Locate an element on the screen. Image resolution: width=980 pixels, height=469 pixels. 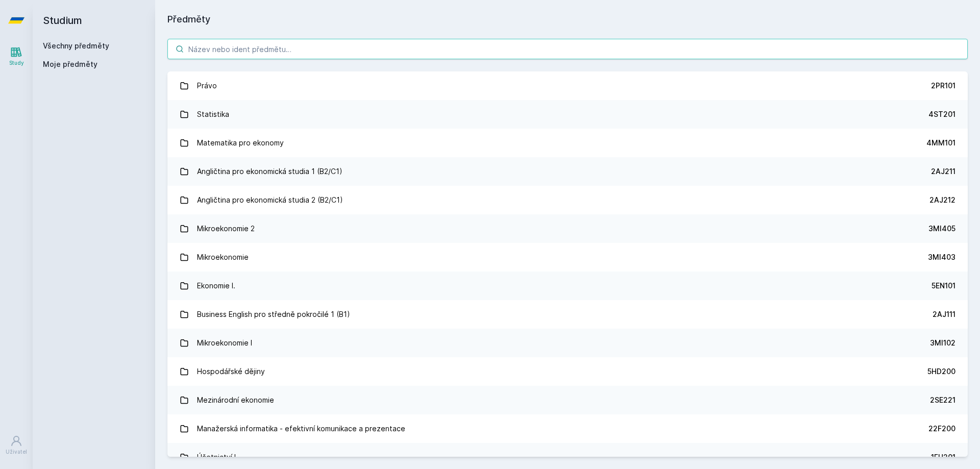
div: Business English pro středně pokročilé 1 (B1) is located at coordinates (273, 315).